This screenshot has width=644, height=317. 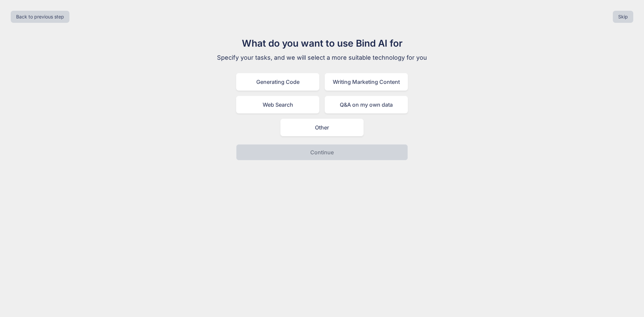 What do you see at coordinates (322, 58) in the screenshot?
I see `p: Specify your tasks, and we will select a more suitable technology for you` at bounding box center [322, 58].